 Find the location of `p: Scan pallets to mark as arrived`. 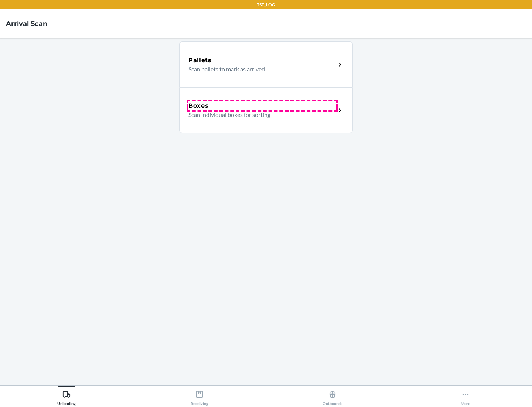

p: Scan pallets to mark as arrived is located at coordinates (259, 69).